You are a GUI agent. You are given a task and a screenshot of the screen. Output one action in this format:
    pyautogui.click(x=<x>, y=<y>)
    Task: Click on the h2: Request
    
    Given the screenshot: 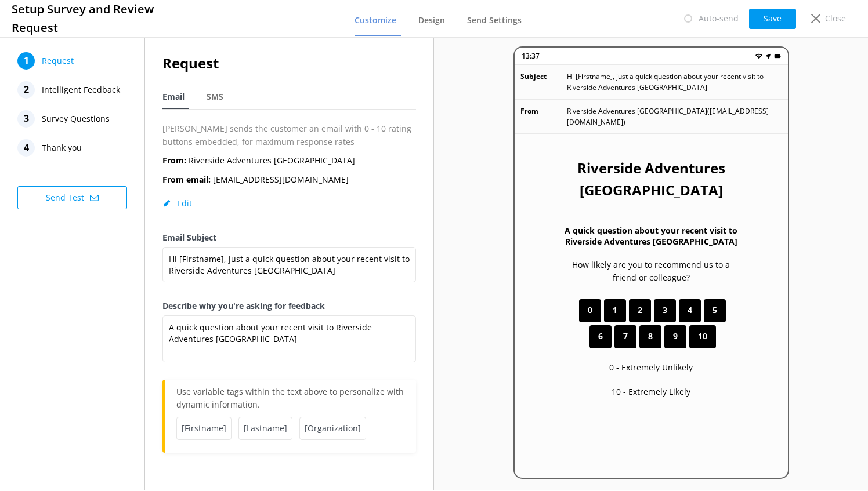 What is the action you would take?
    pyautogui.click(x=289, y=63)
    